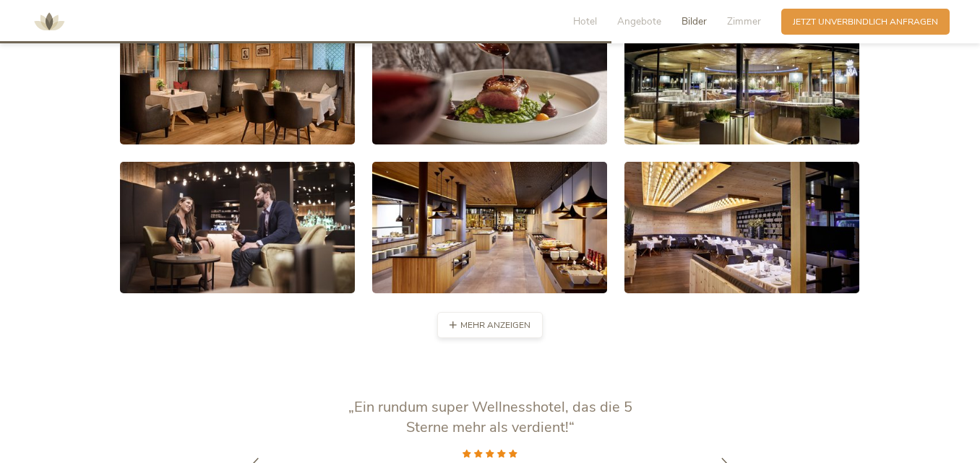 Image resolution: width=980 pixels, height=463 pixels. I want to click on a: AMONTI & LUNARIS Wellnessresort, so click(49, 21).